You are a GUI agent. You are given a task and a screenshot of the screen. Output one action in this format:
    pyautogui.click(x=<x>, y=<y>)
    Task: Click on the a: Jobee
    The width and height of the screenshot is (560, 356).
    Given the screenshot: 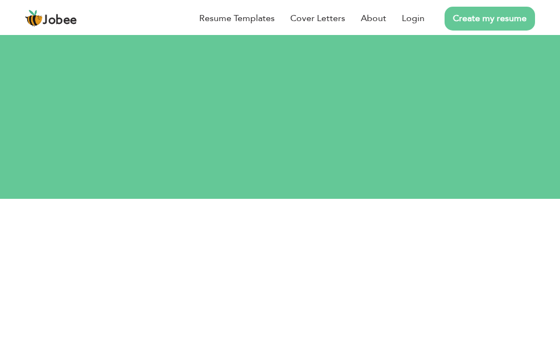 What is the action you would take?
    pyautogui.click(x=51, y=18)
    